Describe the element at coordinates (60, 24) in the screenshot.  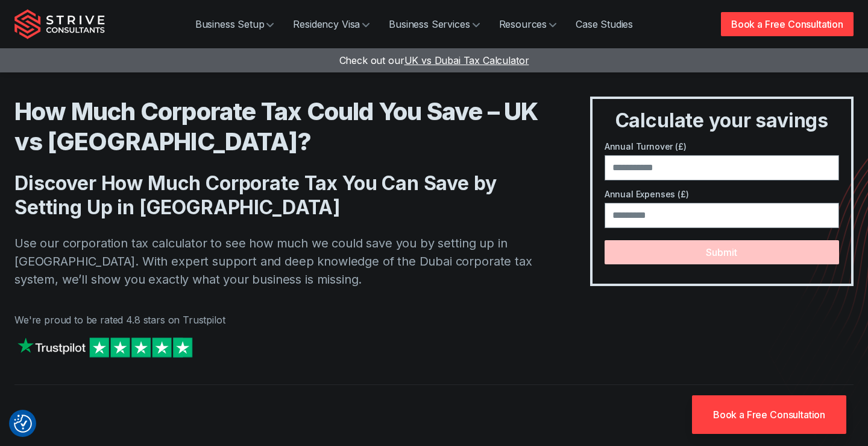
I see `a: Strive Consultants` at that location.